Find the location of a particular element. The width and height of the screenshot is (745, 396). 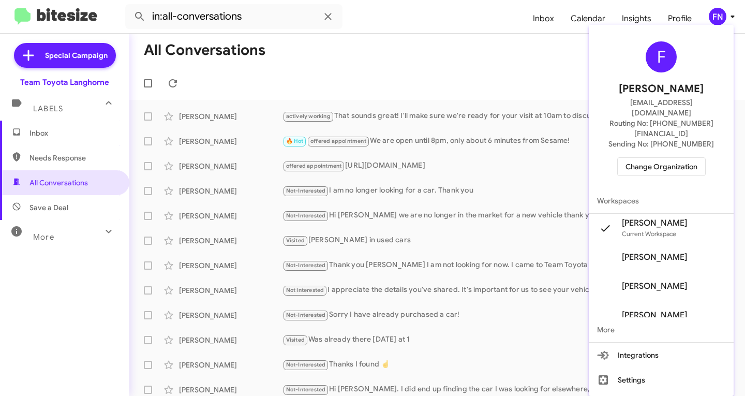

button: Change Organization is located at coordinates (661, 167).